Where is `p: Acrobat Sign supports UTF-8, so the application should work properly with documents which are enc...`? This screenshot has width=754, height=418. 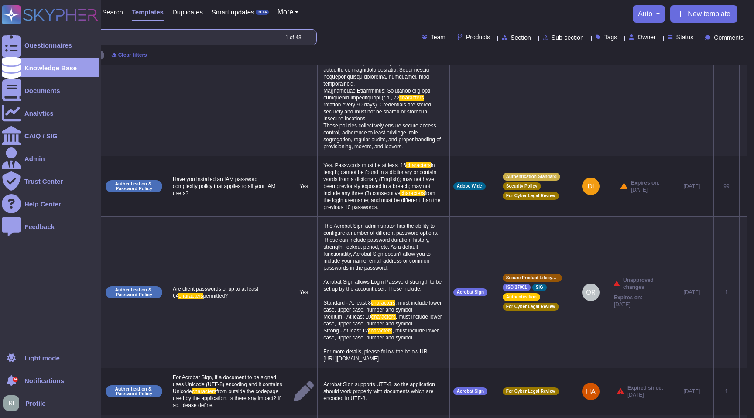 p: Acrobat Sign supports UTF-8, so the application should work properly with documents which are enc... is located at coordinates (383, 391).